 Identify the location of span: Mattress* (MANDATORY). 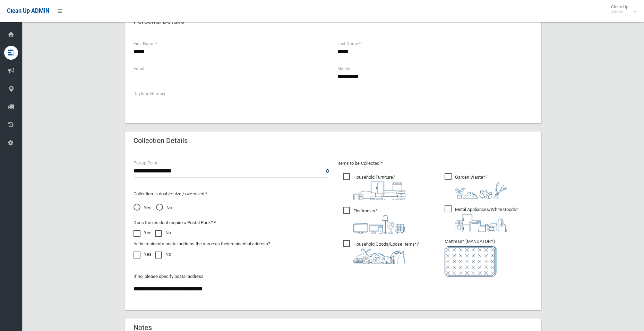
(489, 258).